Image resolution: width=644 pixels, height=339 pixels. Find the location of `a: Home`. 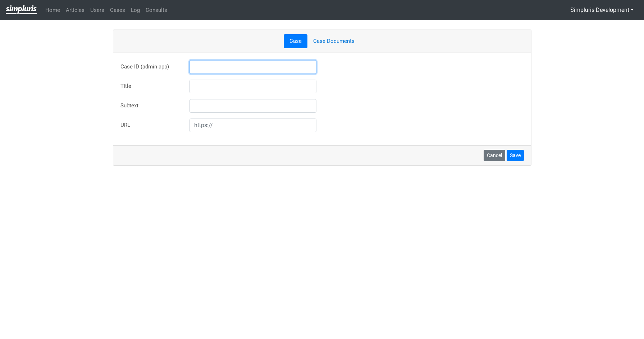

a: Home is located at coordinates (53, 10).